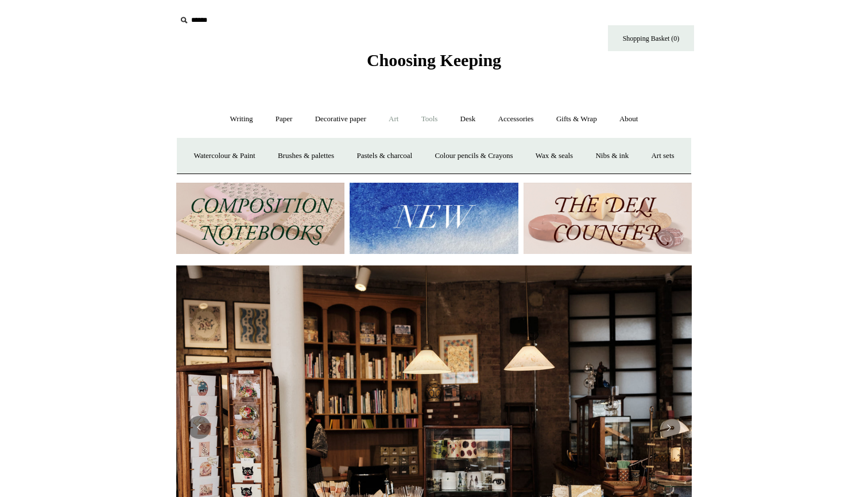 The width and height of the screenshot is (868, 497). I want to click on a: Watercolour & Paint, so click(224, 156).